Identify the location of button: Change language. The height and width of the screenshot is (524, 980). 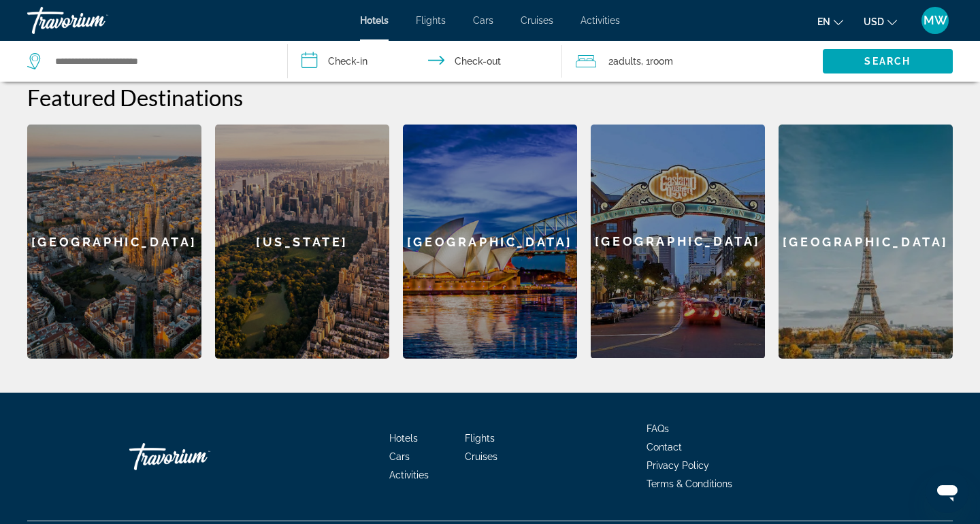
(830, 21).